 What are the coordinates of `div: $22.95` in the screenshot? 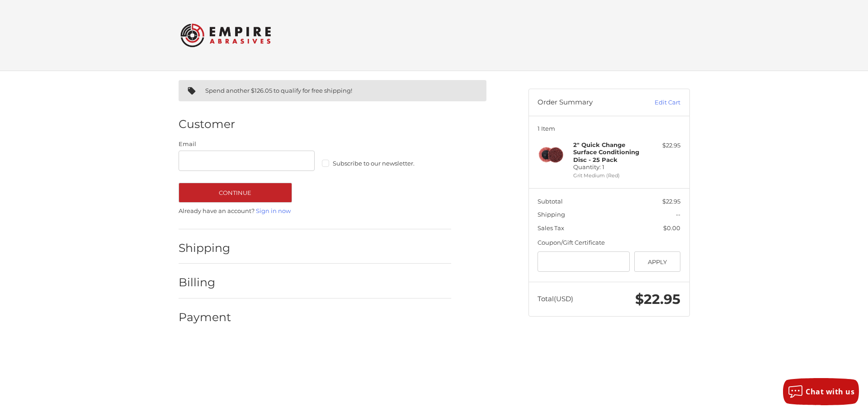 It's located at (662, 145).